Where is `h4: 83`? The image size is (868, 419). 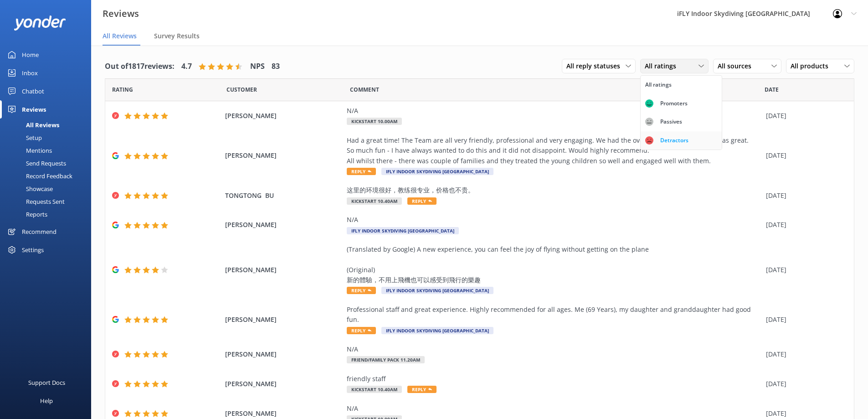 h4: 83 is located at coordinates (276, 67).